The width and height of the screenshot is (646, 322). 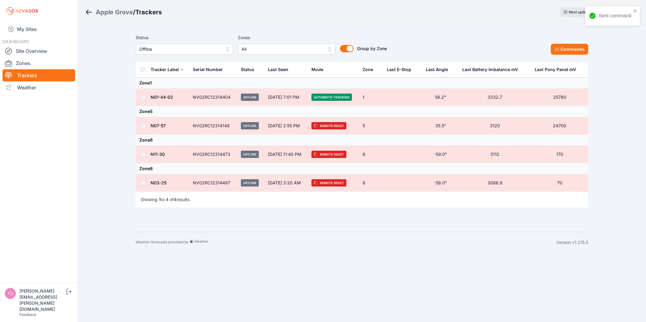 What do you see at coordinates (159, 183) in the screenshot?
I see `a: N03-25` at bounding box center [159, 183].